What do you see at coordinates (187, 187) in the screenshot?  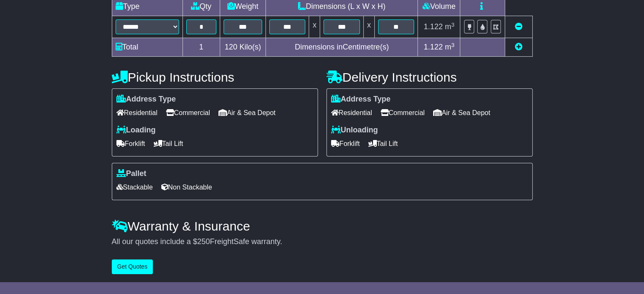 I see `span: Non Stackable` at bounding box center [187, 187].